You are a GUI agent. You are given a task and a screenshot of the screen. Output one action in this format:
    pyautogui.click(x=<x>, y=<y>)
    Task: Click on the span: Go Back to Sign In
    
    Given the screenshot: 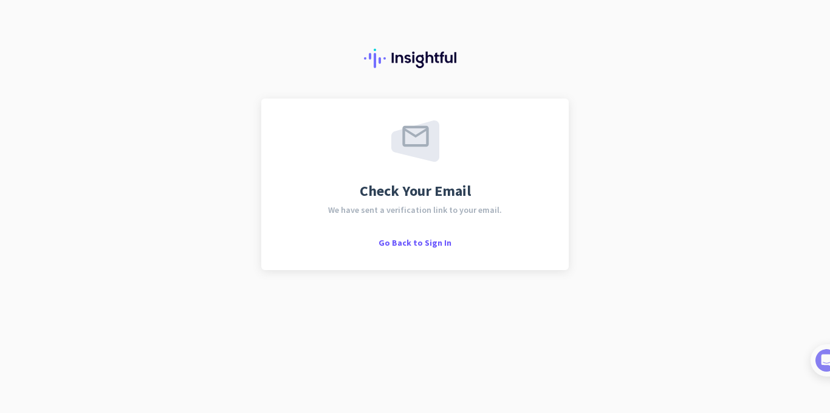 What is the action you would take?
    pyautogui.click(x=415, y=242)
    